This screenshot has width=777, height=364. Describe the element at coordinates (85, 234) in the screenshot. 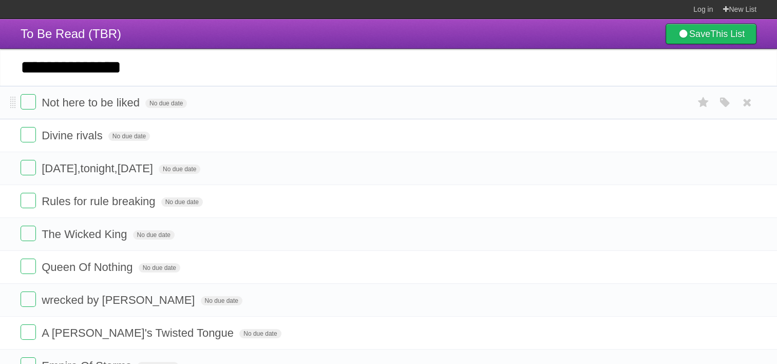

I see `span: The Wicked King` at that location.